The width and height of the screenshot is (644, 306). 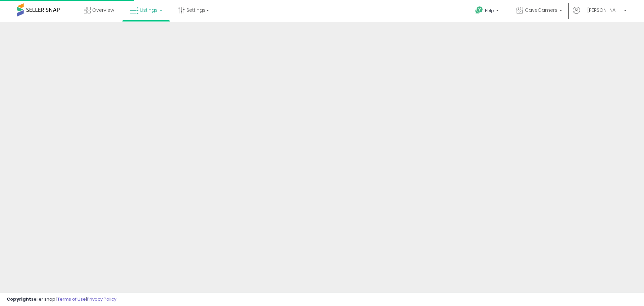 I want to click on span: Help, so click(x=489, y=11).